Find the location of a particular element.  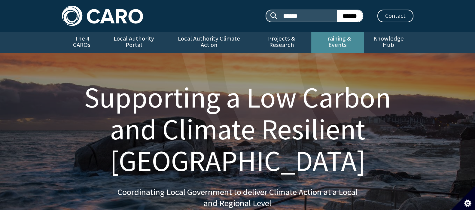

a: Local Authority Climate Action is located at coordinates (209, 42).